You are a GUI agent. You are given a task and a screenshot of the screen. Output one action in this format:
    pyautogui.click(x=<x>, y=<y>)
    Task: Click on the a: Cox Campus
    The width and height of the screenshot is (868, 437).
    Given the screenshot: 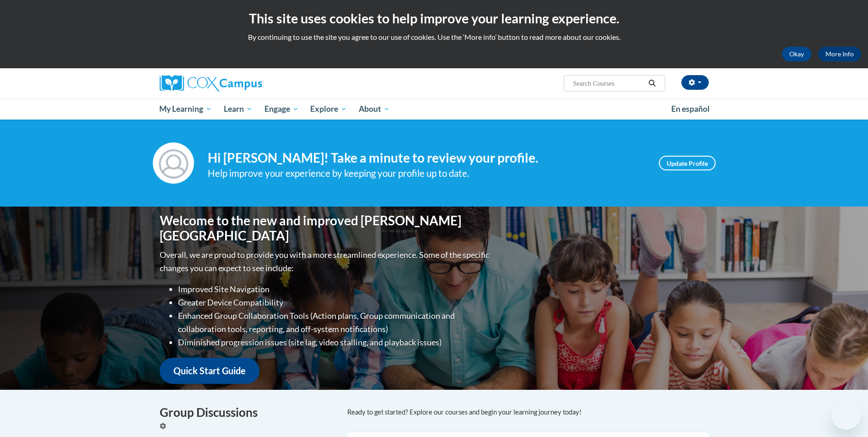 What is the action you would take?
    pyautogui.click(x=247, y=83)
    